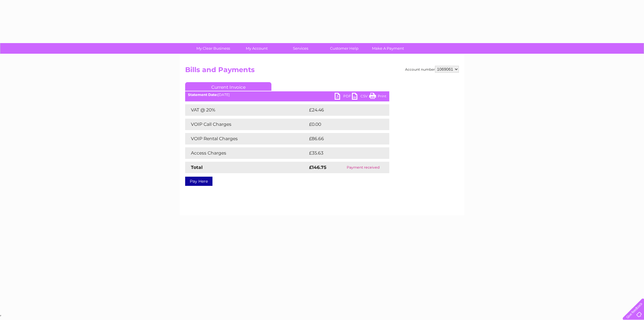 Image resolution: width=644 pixels, height=320 pixels. Describe the element at coordinates (342, 110) in the screenshot. I see `td: £24.46` at that location.